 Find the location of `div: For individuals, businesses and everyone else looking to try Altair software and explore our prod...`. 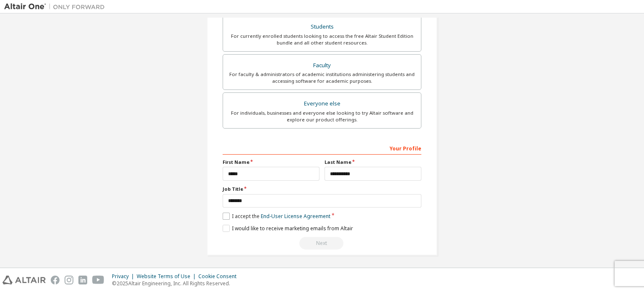

div: For individuals, businesses and everyone else looking to try Altair software and explore our prod... is located at coordinates (322, 116).